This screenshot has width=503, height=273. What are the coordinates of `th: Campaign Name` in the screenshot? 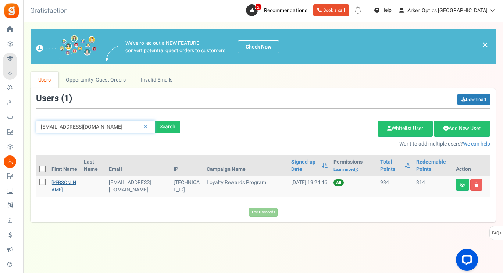 It's located at (246, 166).